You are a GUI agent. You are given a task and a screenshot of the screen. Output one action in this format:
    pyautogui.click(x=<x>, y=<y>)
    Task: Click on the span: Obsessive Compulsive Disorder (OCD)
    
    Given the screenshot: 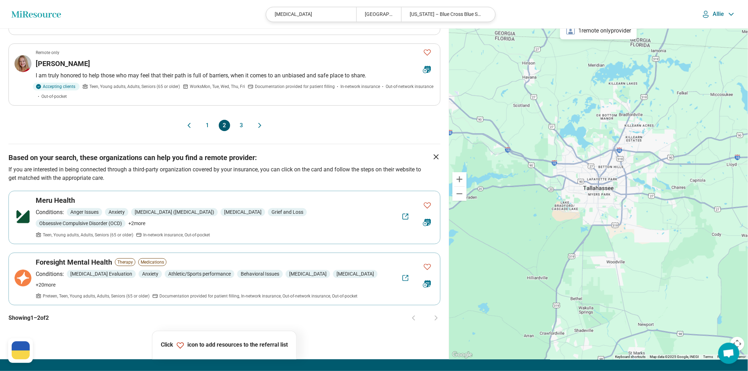 What is the action you would take?
    pyautogui.click(x=81, y=224)
    